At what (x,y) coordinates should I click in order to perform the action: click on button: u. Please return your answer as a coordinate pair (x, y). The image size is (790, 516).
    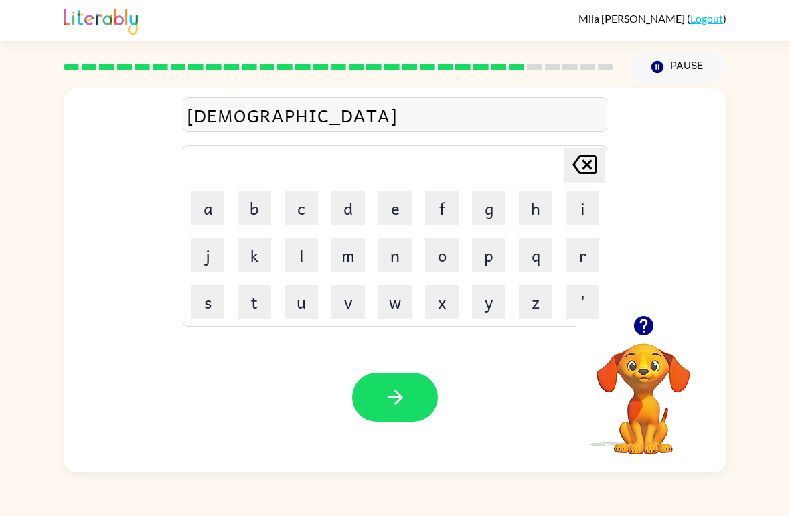
    Looking at the image, I should click on (301, 302).